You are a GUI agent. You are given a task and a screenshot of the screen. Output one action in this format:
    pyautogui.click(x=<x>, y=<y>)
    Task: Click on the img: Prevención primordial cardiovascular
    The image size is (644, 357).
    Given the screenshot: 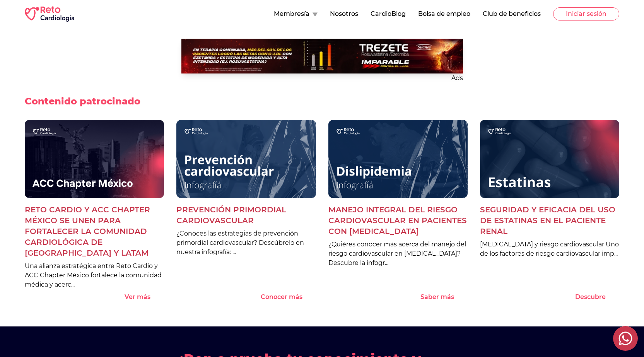 What is the action you would take?
    pyautogui.click(x=246, y=159)
    